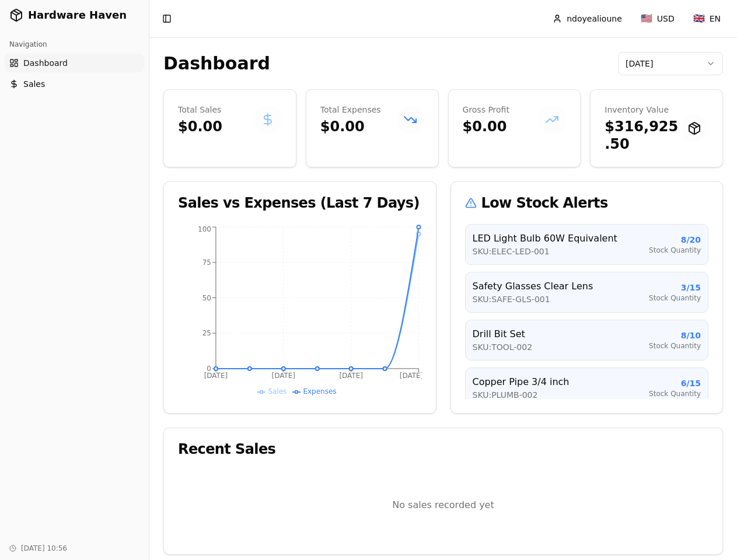 Image resolution: width=737 pixels, height=560 pixels. I want to click on span: Expenses, so click(319, 392).